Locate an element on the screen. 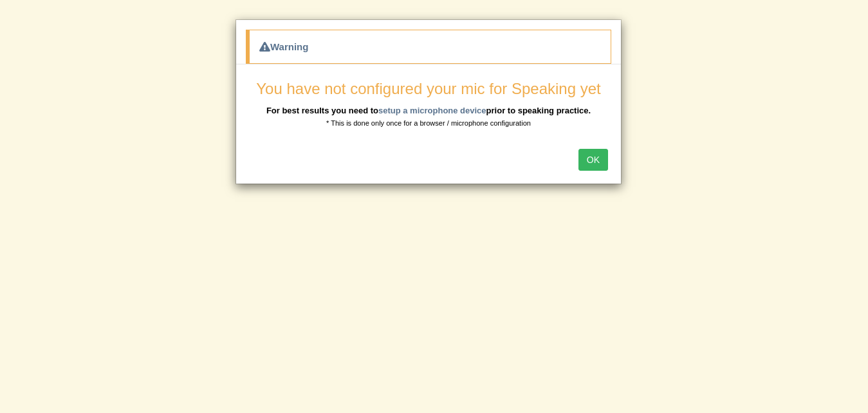  a: setup a microphone device is located at coordinates (433, 110).